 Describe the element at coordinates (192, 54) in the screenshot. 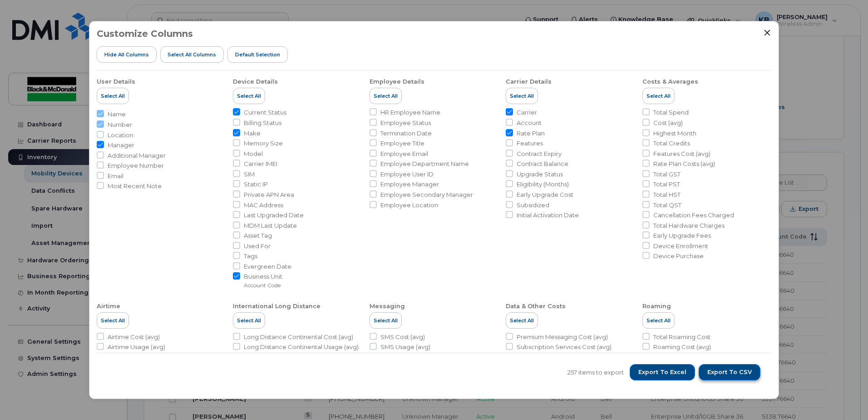

I see `button: Select all Columns` at that location.